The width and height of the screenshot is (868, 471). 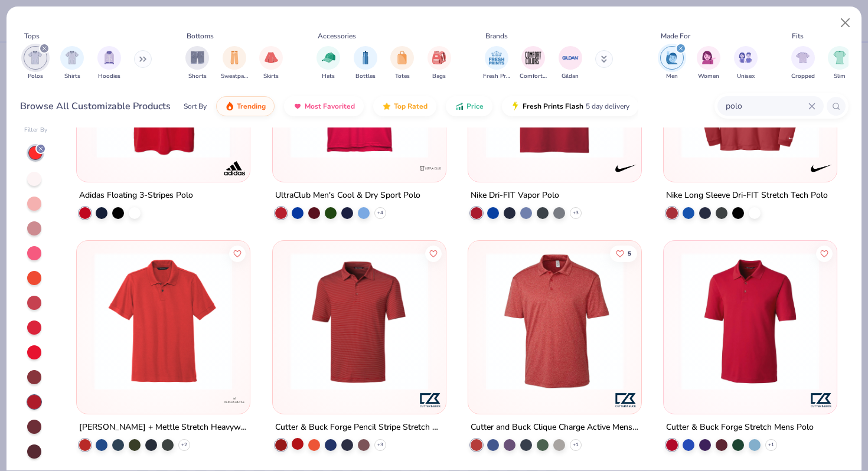 What do you see at coordinates (439, 57) in the screenshot?
I see `img: Bags Image` at bounding box center [439, 57].